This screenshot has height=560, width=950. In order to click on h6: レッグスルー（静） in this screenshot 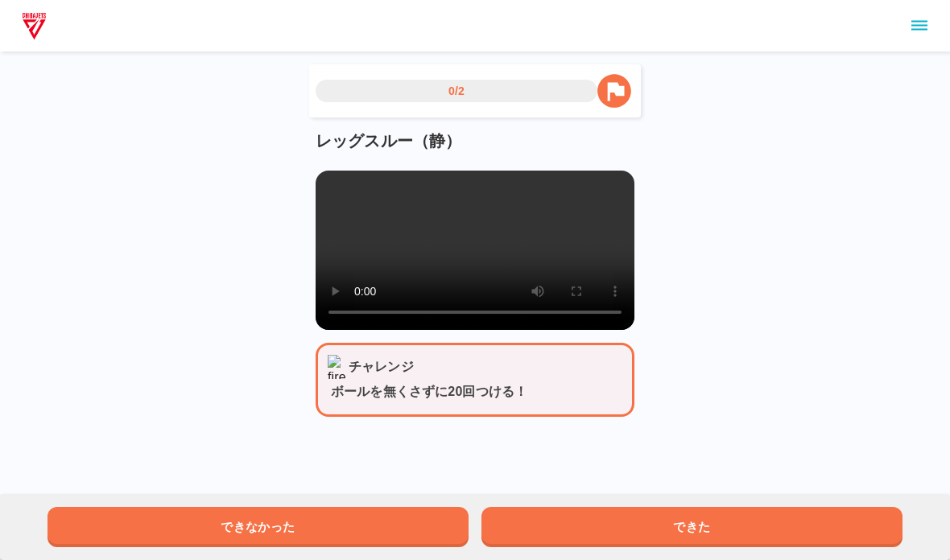, I will do `click(475, 141)`.